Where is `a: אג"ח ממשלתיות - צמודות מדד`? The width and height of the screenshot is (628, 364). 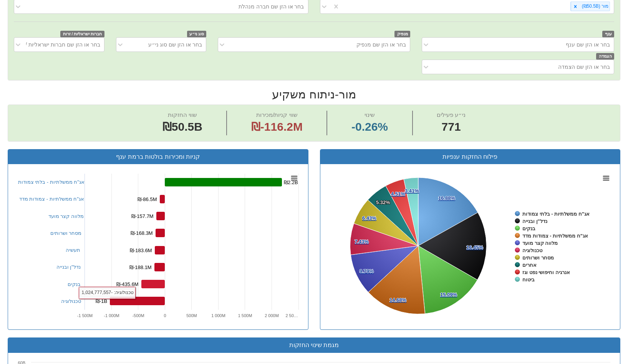 a: אג"ח ממשלתיות - צמודות מדד is located at coordinates (51, 199).